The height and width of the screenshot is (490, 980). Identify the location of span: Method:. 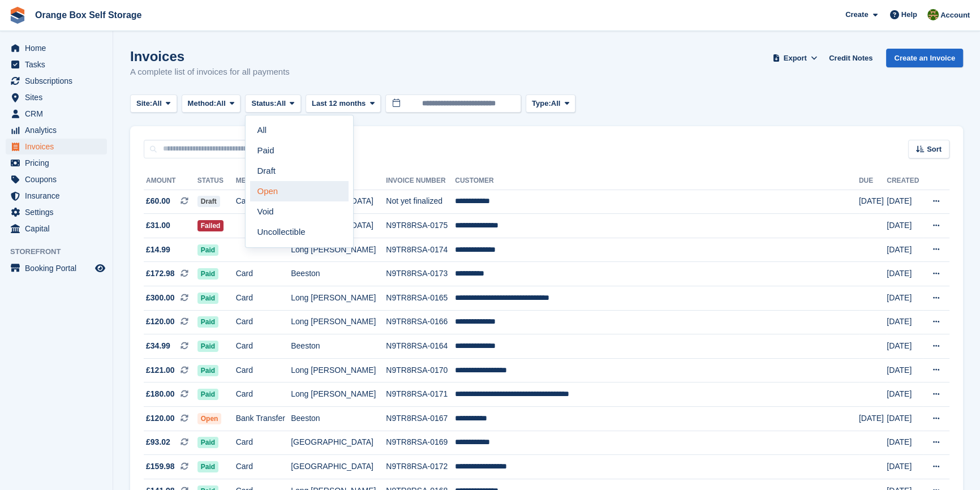
(202, 104).